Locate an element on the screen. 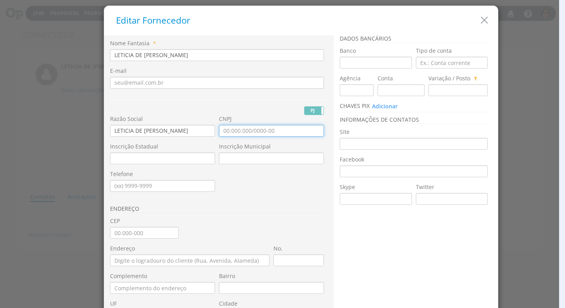 The height and width of the screenshot is (308, 565). label: Cidade is located at coordinates (228, 304).